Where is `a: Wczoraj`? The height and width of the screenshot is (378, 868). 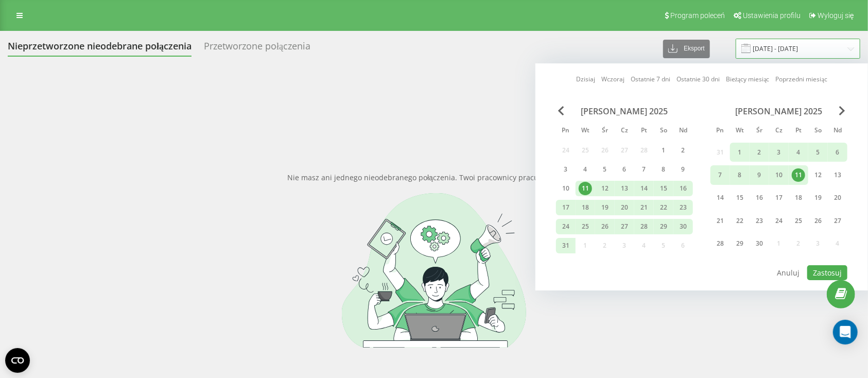 a: Wczoraj is located at coordinates (613, 80).